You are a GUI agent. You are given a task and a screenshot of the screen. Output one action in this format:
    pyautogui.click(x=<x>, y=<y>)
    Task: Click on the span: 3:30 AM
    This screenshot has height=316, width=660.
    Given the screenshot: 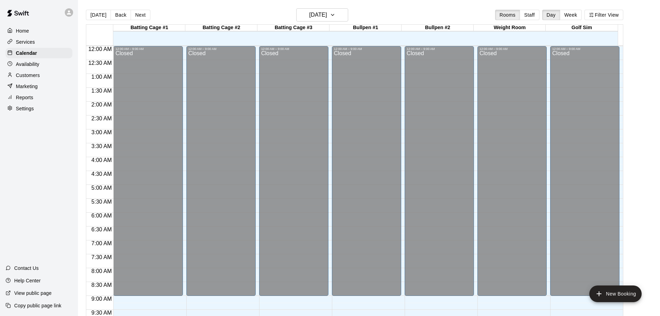 What is the action you would take?
    pyautogui.click(x=102, y=146)
    